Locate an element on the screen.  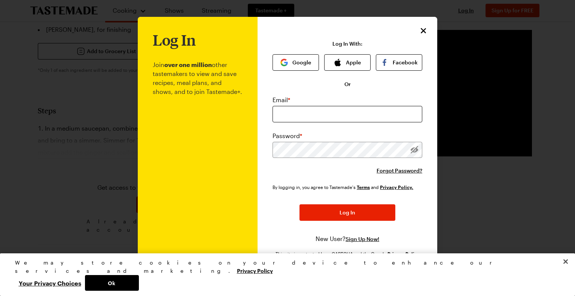
div: We may store cookies on your device to enhance our services and marketing. is located at coordinates (284, 267).